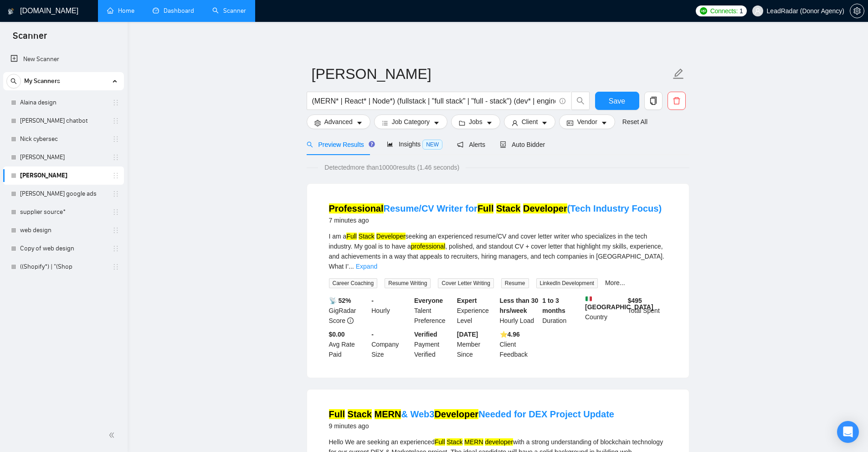 The height and width of the screenshot is (452, 868). Describe the element at coordinates (857, 11) in the screenshot. I see `button: setting` at that location.